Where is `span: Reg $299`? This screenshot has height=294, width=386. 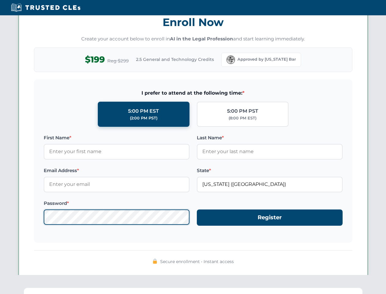
span: Reg $299 is located at coordinates (118, 61).